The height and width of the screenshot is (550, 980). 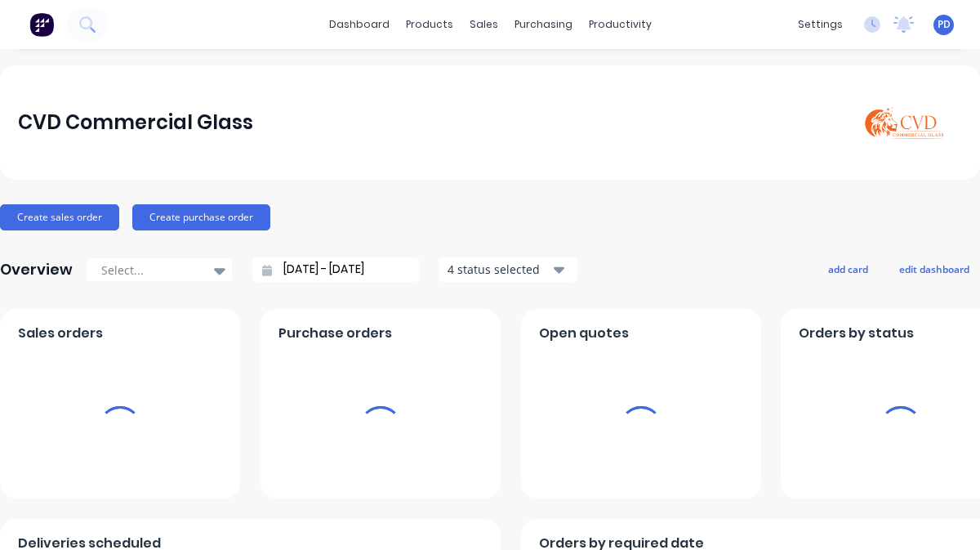 I want to click on button: 4 status selected, so click(x=508, y=270).